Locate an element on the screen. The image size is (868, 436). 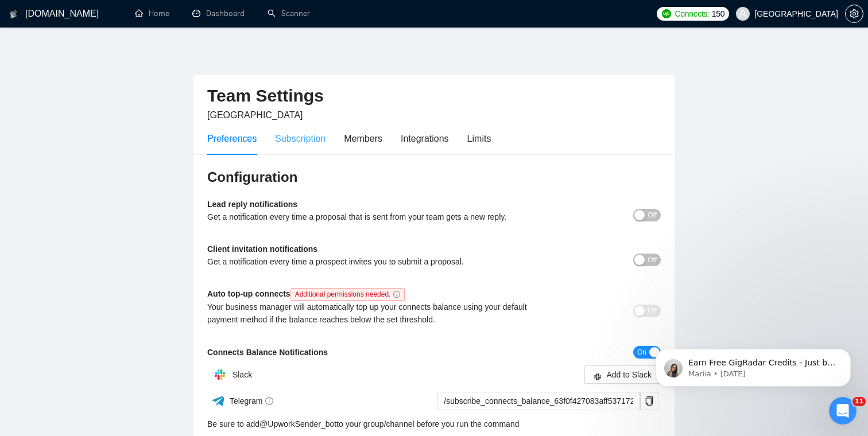
div: Get a notification every time a proposal that is sent from your team gets a new reply. is located at coordinates (377, 217).